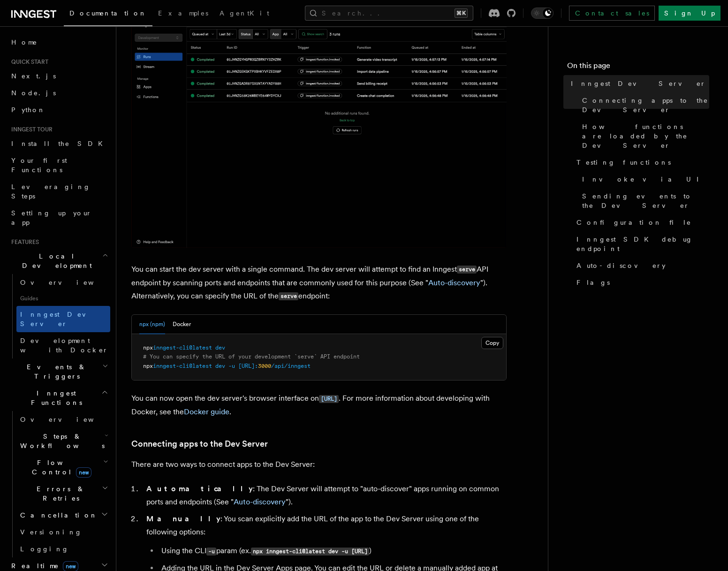 This screenshot has height=571, width=728. I want to click on span: Connecting apps to the Dev Server, so click(645, 105).